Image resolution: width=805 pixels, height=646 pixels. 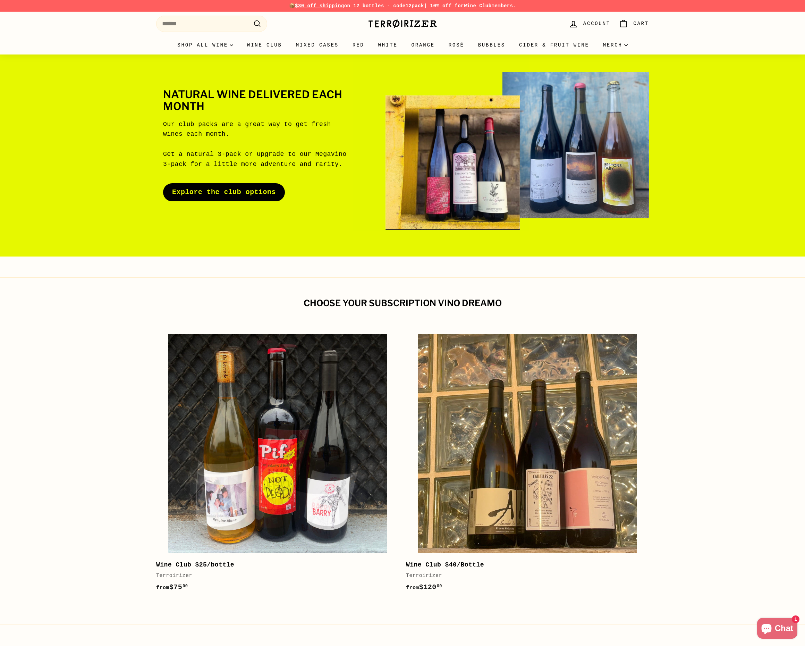 What do you see at coordinates (554, 45) in the screenshot?
I see `a: Cider & Fruit Wine` at bounding box center [554, 45].